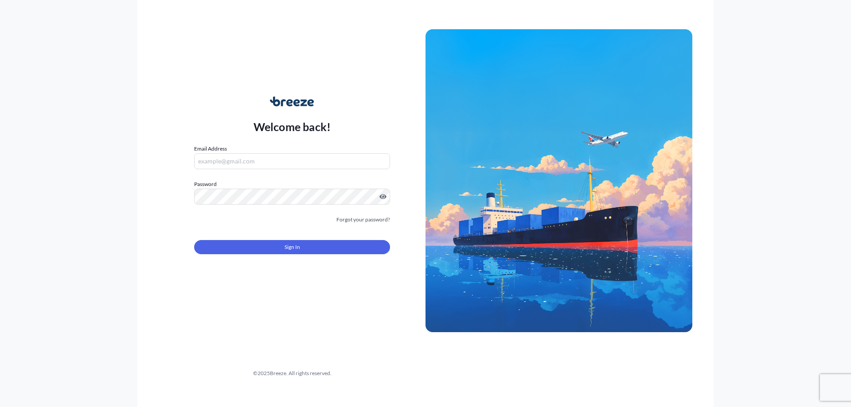  Describe the element at coordinates (211, 149) in the screenshot. I see `label: Email Address` at that location.